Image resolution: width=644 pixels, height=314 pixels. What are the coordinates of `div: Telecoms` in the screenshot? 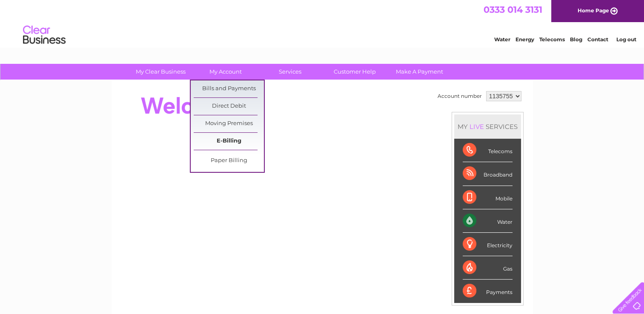 It's located at (487, 150).